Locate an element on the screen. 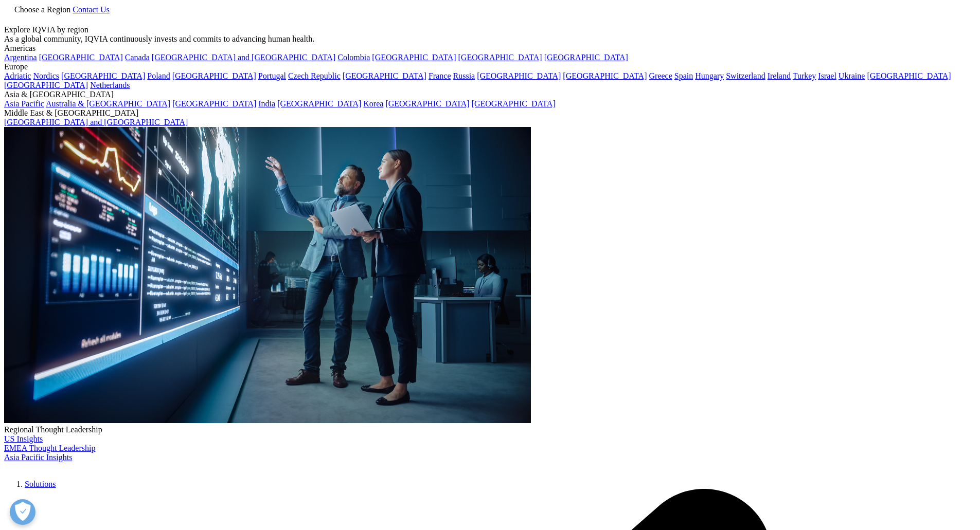  span: Asia Pacific Insights is located at coordinates (38, 457).